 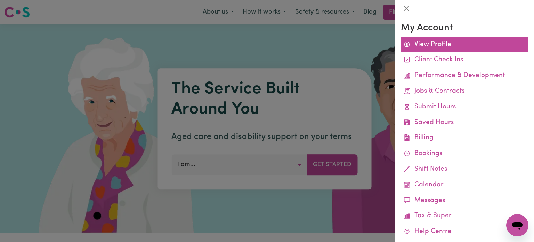 I want to click on a: Bookings, so click(x=465, y=153).